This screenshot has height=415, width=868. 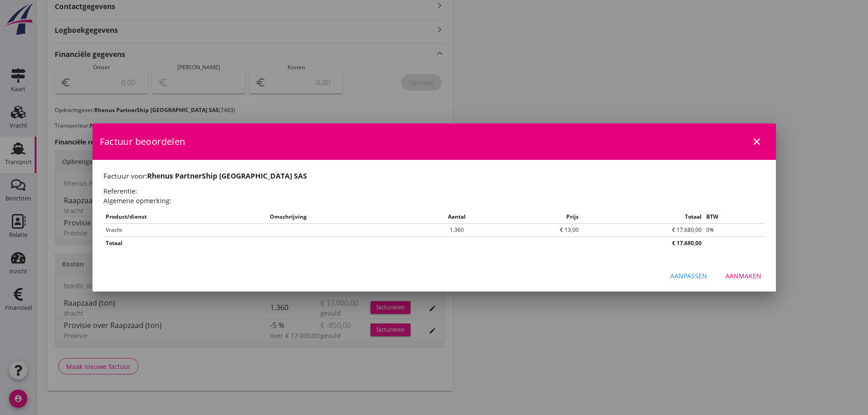 What do you see at coordinates (757, 142) in the screenshot?
I see `i: close` at bounding box center [757, 142].